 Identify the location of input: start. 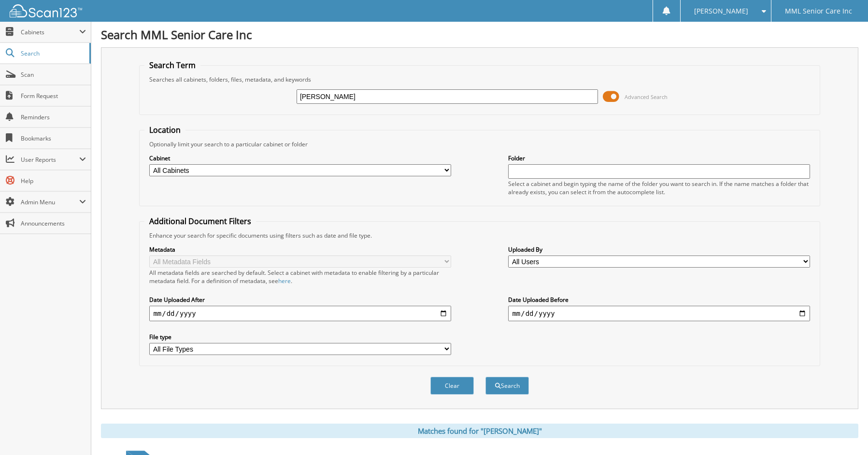
(300, 314).